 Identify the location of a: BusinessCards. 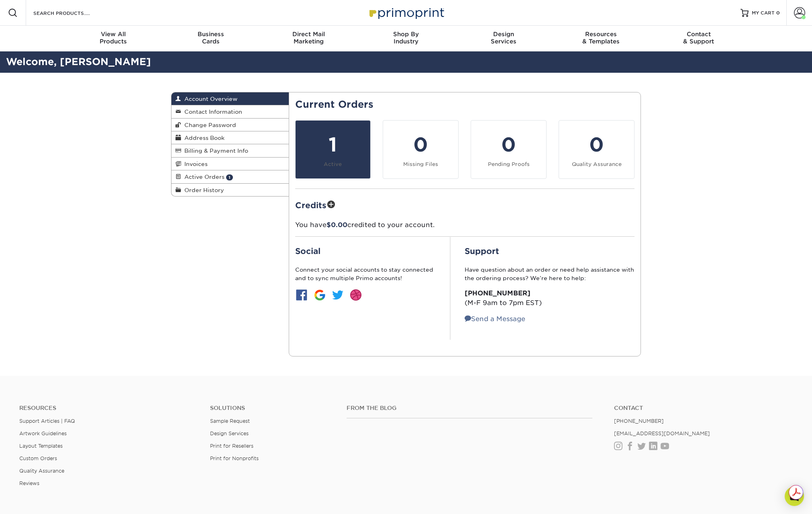
(211, 39).